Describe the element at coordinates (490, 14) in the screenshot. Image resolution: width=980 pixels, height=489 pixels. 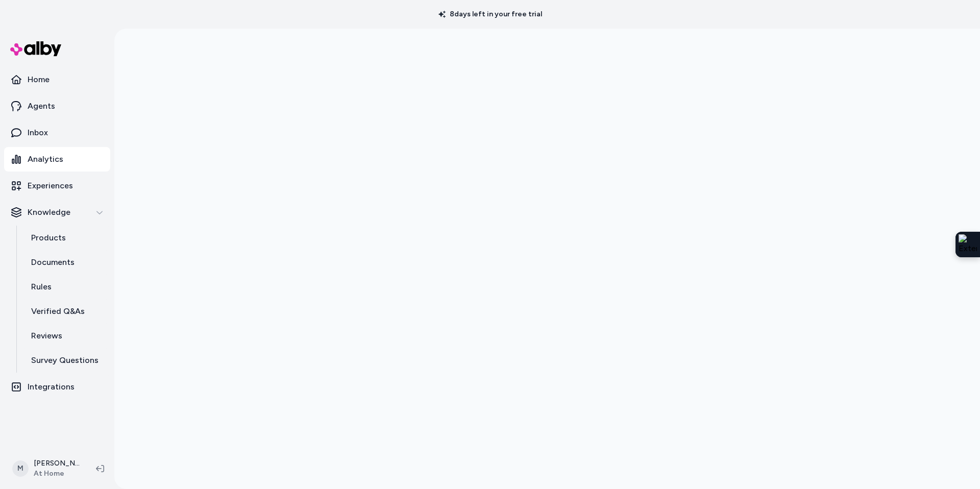
I see `p: 8 days left in your free trial` at that location.